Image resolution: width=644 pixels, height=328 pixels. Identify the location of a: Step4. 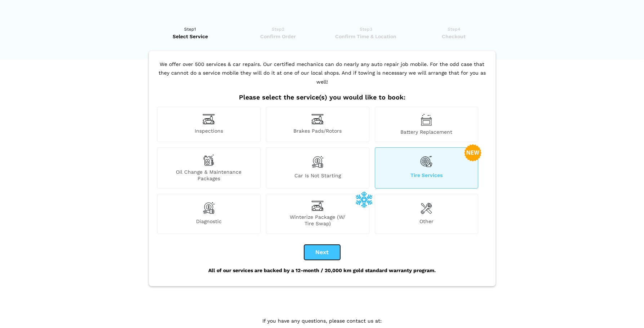
(453, 33).